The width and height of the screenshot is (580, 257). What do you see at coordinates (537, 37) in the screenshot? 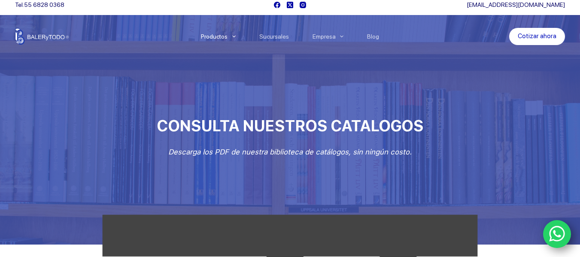
I see `a: Cotizar ahora` at bounding box center [537, 37].